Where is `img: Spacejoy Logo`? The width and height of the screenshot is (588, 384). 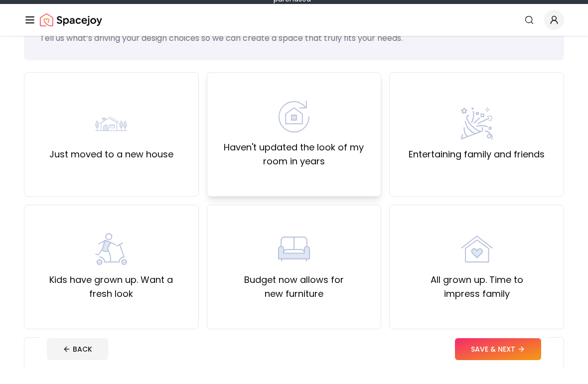
img: Spacejoy Logo is located at coordinates (70, 36).